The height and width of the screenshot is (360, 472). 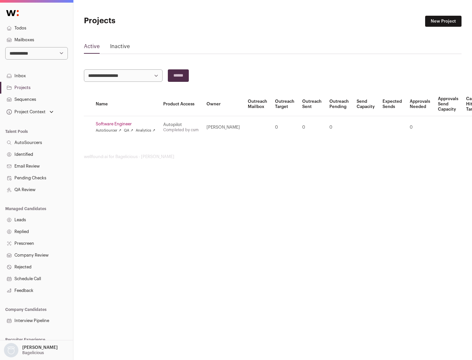 What do you see at coordinates (108, 131) in the screenshot?
I see `a: AutoSourcer ↗` at bounding box center [108, 131].